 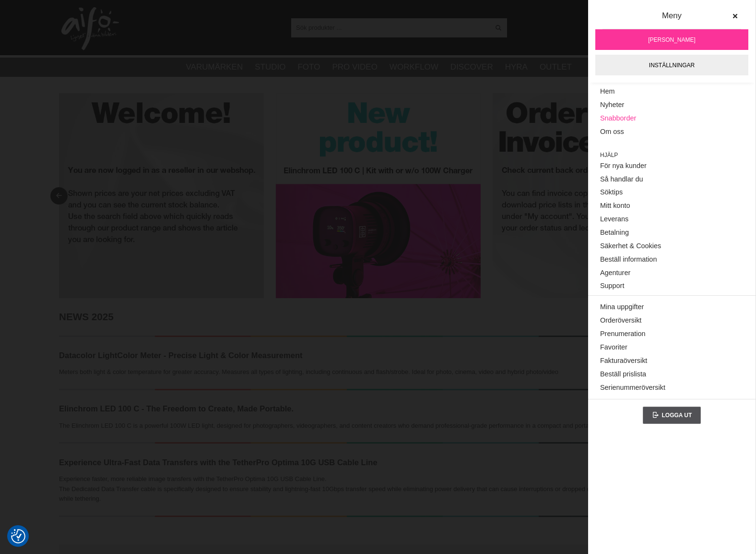 I want to click on a: Orderöversikt, so click(x=671, y=321).